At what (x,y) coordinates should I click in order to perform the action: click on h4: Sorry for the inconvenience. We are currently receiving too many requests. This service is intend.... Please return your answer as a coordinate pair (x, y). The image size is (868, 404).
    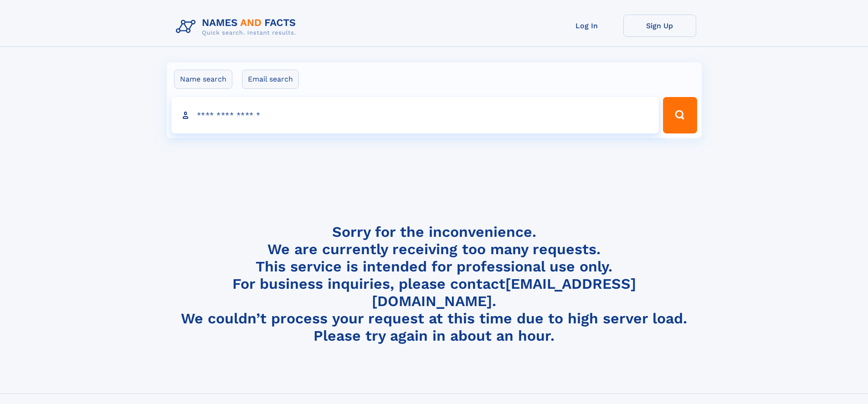
    Looking at the image, I should click on (435, 284).